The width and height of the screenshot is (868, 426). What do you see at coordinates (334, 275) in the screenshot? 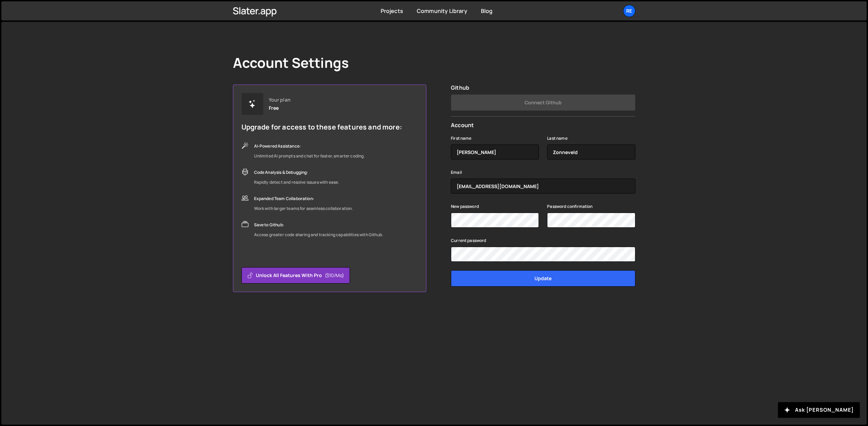
I see `span: ($10/mo)` at bounding box center [334, 275].